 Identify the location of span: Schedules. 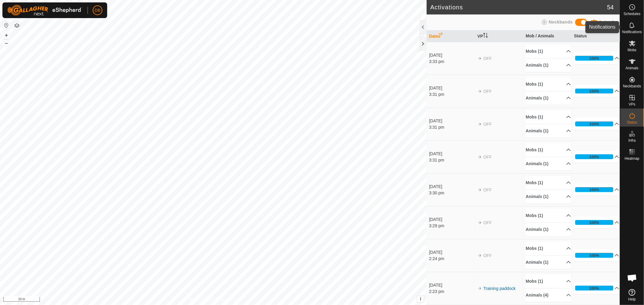
(632, 14).